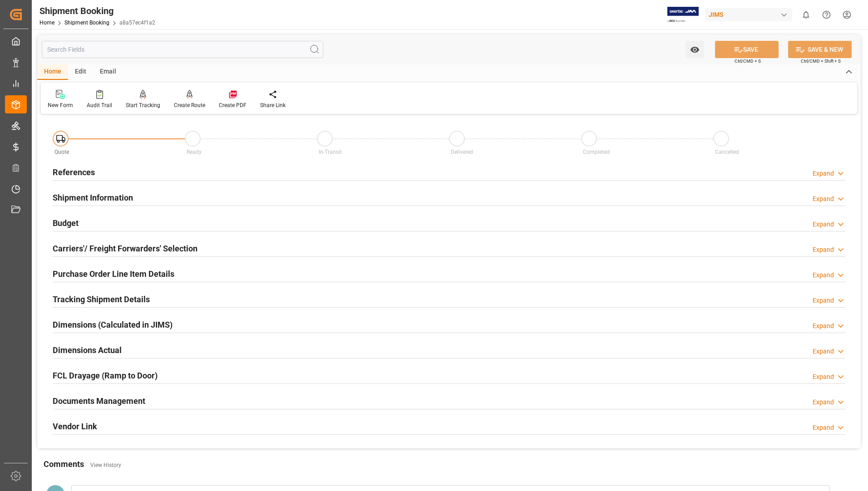 This screenshot has width=868, height=491. Describe the element at coordinates (747, 61) in the screenshot. I see `span: Ctrl/CMD + S` at that location.